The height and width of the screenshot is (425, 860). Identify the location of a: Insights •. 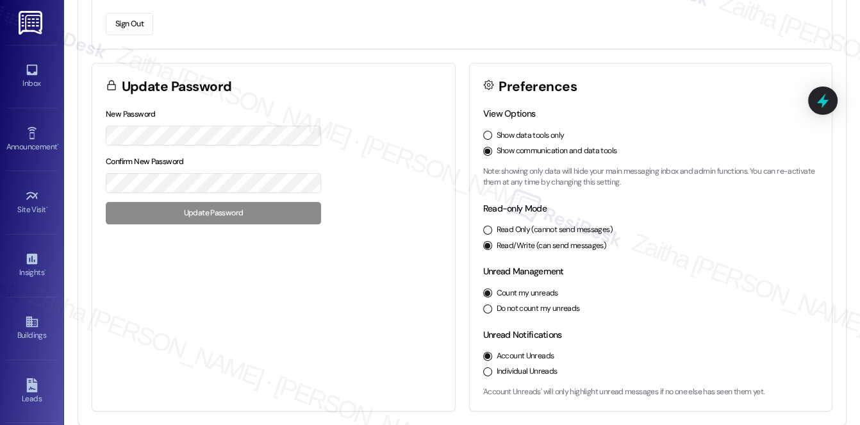
(32, 265).